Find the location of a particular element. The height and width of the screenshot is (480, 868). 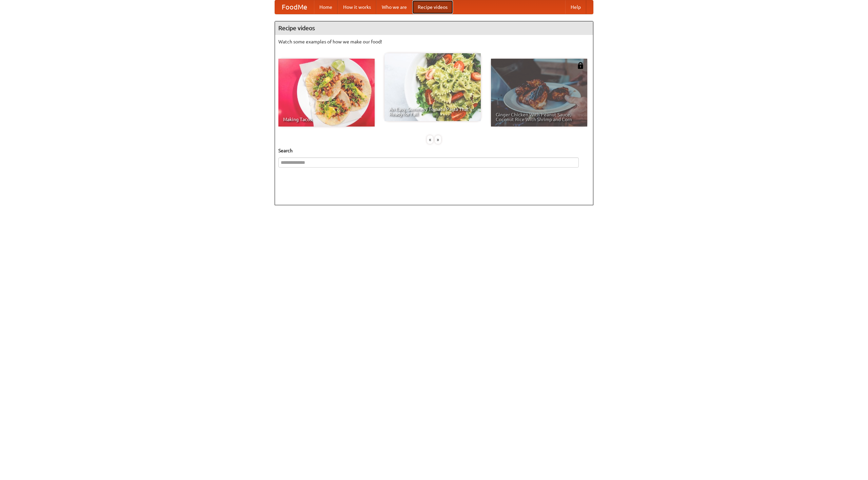

a: An Easy, Summery Tomato Pasta That's Ready for Fall is located at coordinates (433, 87).